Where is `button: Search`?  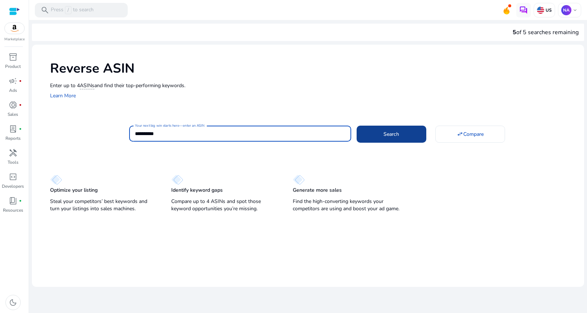 button: Search is located at coordinates (392, 134).